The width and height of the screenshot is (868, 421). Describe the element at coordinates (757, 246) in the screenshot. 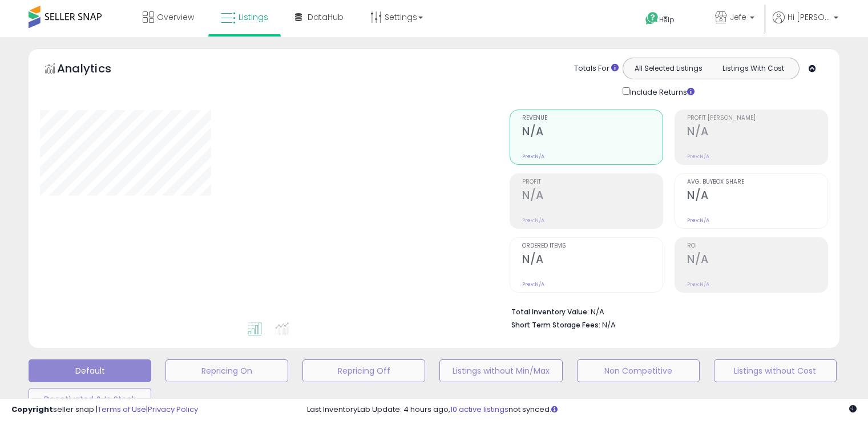

I see `span: ROI` at that location.